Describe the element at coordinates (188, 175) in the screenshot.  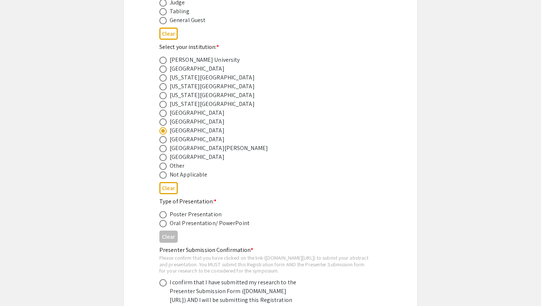
I see `div: Not Applicable` at that location.